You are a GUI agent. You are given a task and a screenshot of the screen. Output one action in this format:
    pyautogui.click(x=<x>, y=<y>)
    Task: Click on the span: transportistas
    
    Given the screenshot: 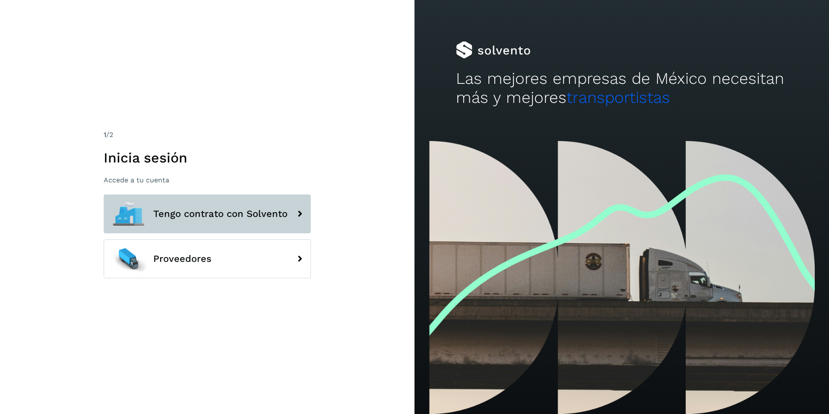 What is the action you would take?
    pyautogui.click(x=618, y=97)
    